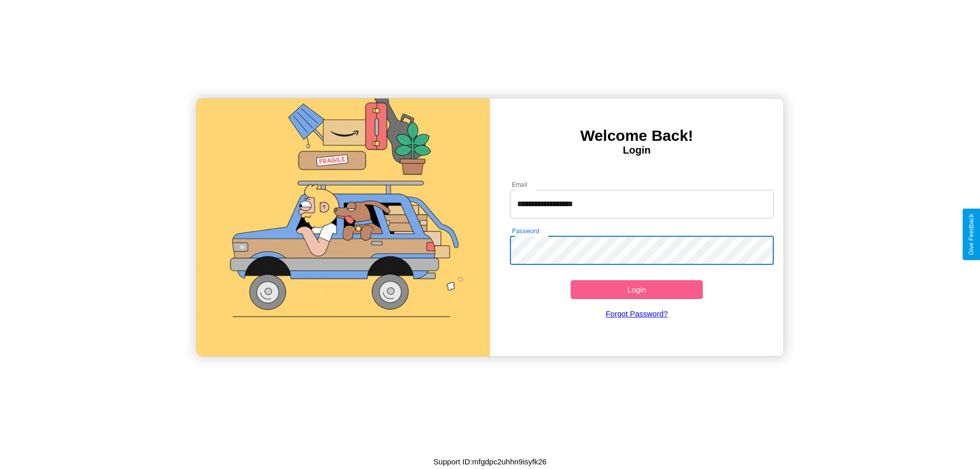 The width and height of the screenshot is (980, 469). I want to click on a: Forgot Password?, so click(637, 314).